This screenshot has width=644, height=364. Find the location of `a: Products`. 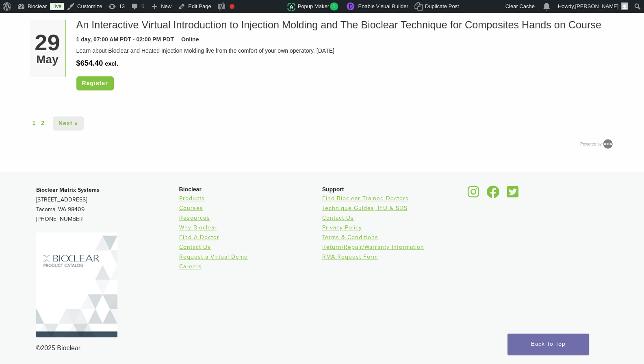

a: Products is located at coordinates (192, 198).